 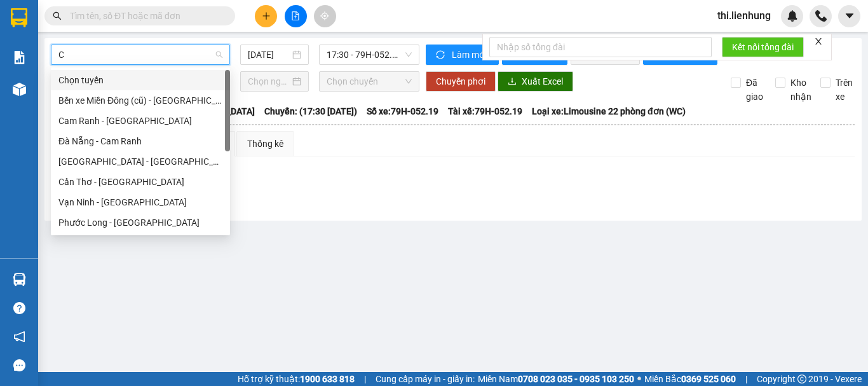 What do you see at coordinates (690, 379) in the screenshot?
I see `span: Miền Bắc` at bounding box center [690, 379].